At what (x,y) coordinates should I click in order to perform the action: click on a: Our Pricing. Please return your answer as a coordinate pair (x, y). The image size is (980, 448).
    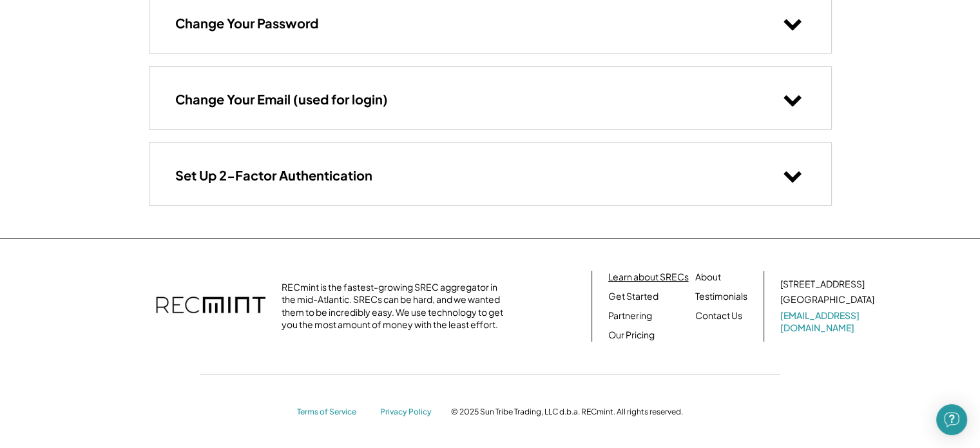
    Looking at the image, I should click on (631, 335).